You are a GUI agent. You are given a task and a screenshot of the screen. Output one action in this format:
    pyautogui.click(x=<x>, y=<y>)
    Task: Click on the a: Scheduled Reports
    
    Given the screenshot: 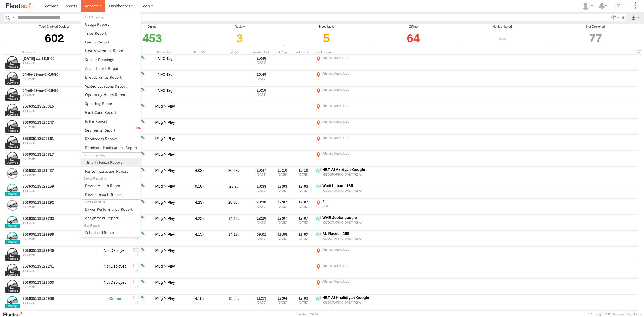 What is the action you would take?
    pyautogui.click(x=111, y=232)
    